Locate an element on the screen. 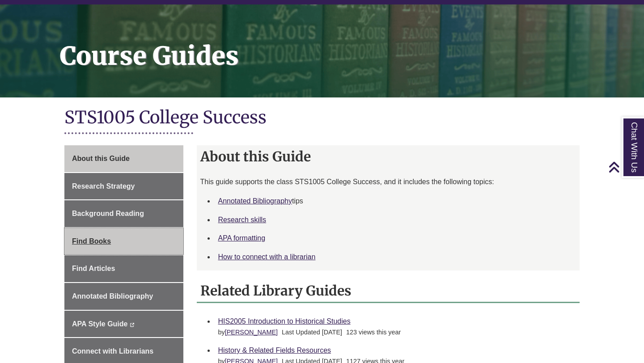 Image resolution: width=644 pixels, height=363 pixels. a: Research Strategy is located at coordinates (124, 186).